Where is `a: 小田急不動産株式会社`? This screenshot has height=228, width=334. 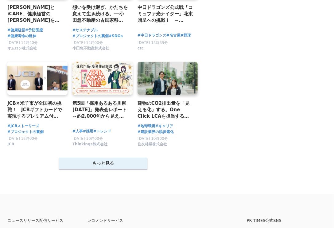 a: 小田急不動産株式会社 is located at coordinates (91, 50).